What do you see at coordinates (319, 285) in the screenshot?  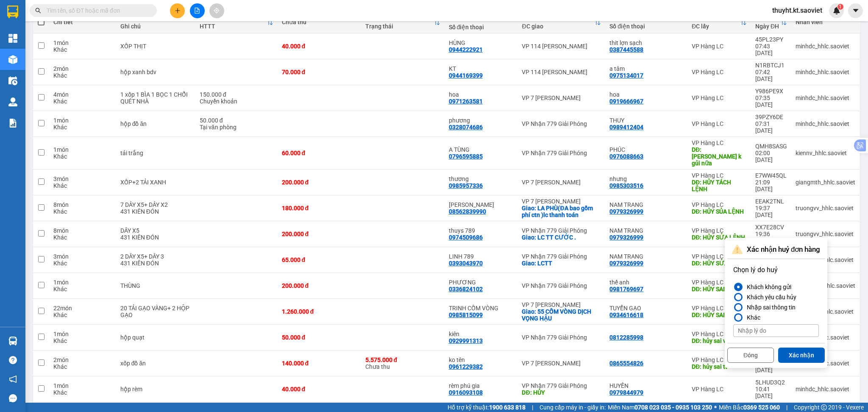 I see `div: 200.000 đ` at bounding box center [319, 285].